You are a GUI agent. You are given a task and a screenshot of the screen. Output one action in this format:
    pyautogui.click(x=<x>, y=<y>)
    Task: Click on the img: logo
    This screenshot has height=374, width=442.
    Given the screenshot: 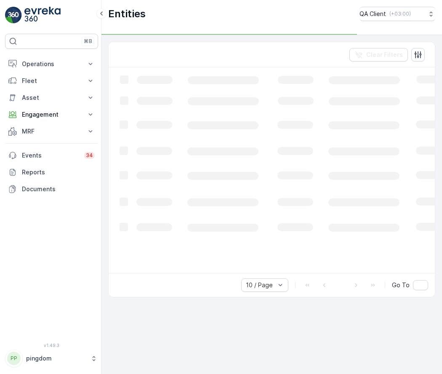 What is the action you would take?
    pyautogui.click(x=13, y=15)
    